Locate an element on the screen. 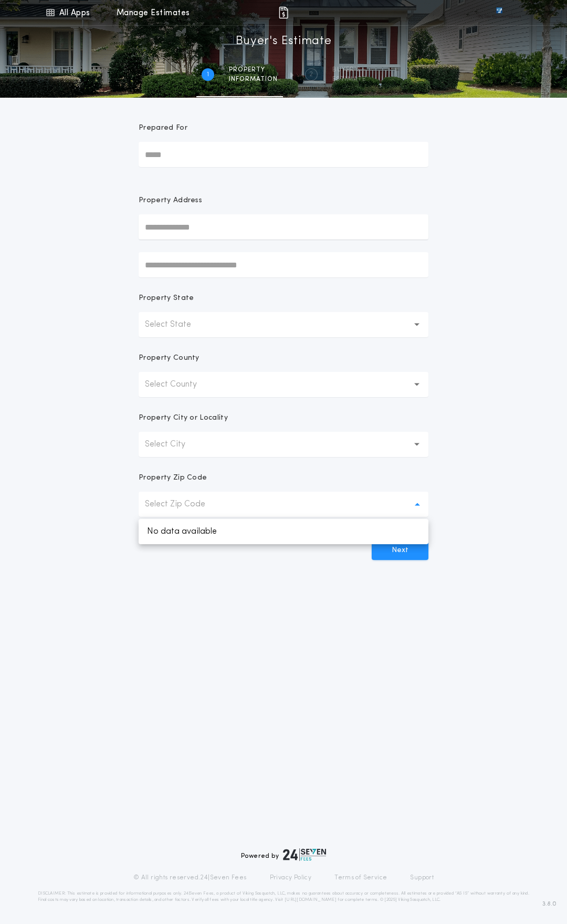 The width and height of the screenshot is (567, 924). a: Terms of Service is located at coordinates (361, 877).